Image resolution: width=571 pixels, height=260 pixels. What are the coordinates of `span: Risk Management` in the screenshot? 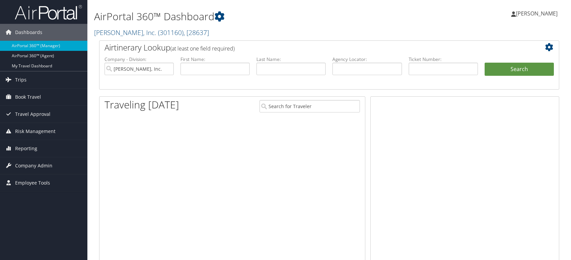 It's located at (35, 131).